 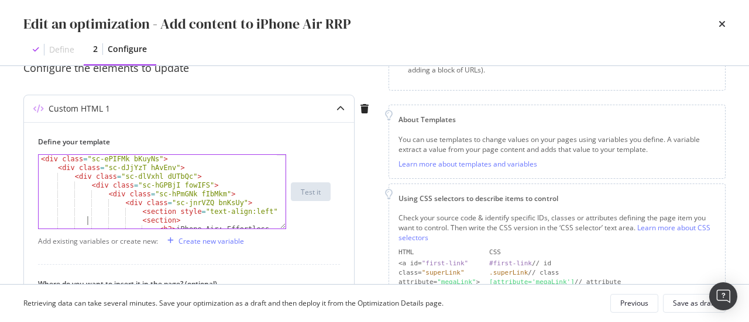 I want to click on div: Save as draft, so click(x=694, y=303).